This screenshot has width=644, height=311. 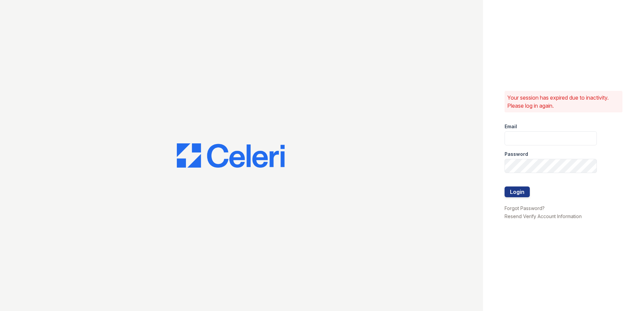 I want to click on label: Email, so click(x=511, y=127).